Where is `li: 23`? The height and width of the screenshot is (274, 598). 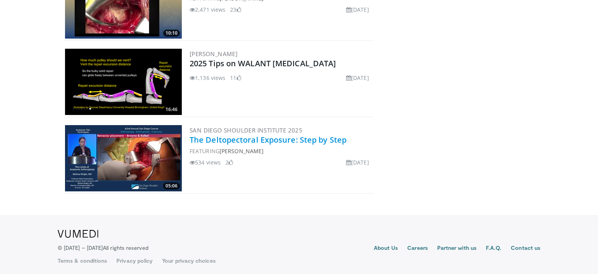
li: 23 is located at coordinates (236, 9).